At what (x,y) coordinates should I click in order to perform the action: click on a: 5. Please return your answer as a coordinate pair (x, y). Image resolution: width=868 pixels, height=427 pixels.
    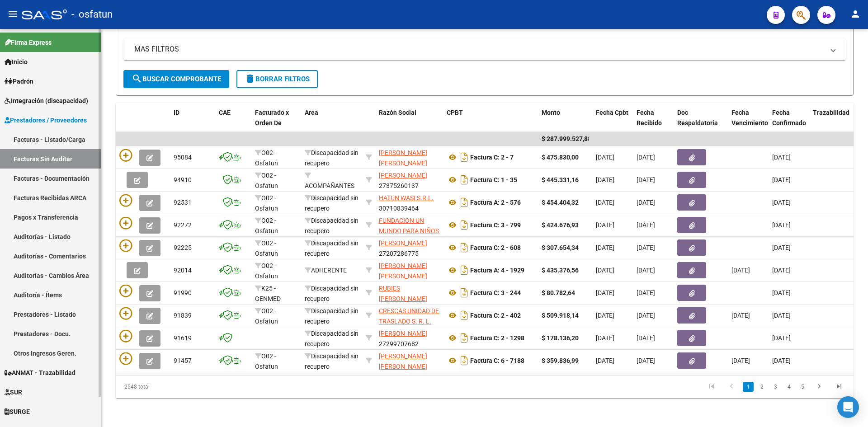
    Looking at the image, I should click on (803, 387).